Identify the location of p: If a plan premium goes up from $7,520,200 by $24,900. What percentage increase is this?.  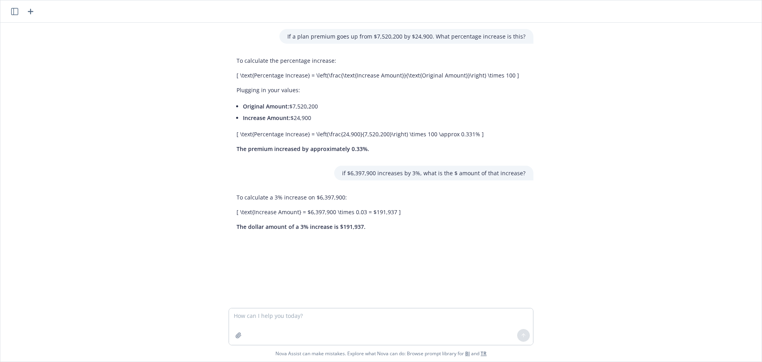
(407, 36).